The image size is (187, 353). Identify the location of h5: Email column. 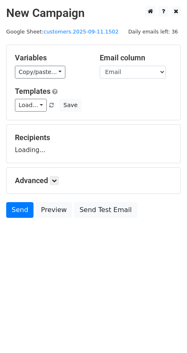
(136, 58).